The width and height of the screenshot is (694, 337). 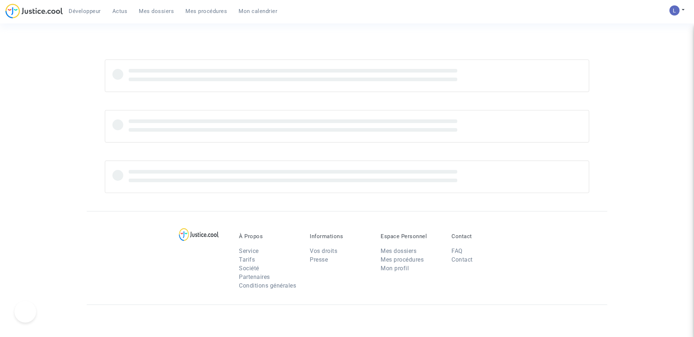 What do you see at coordinates (462, 260) in the screenshot?
I see `a: Contact` at bounding box center [462, 260].